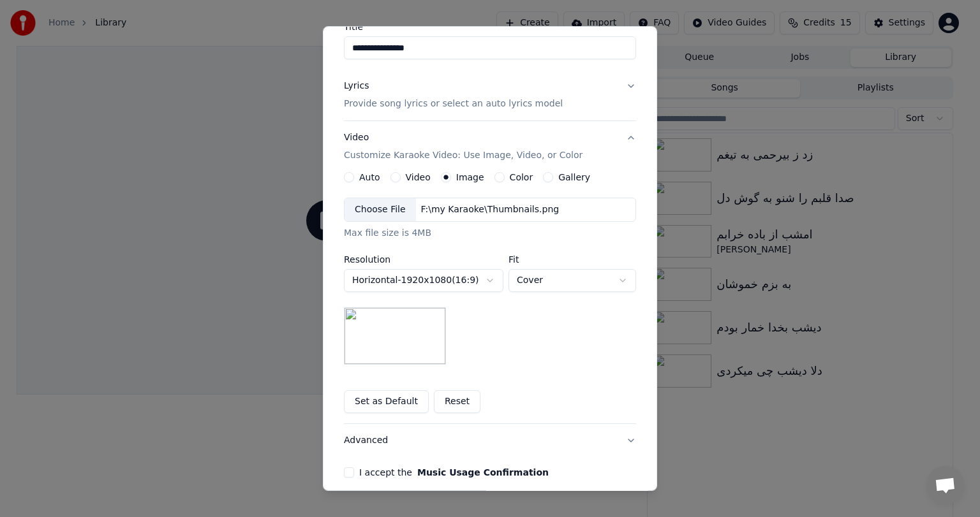 The height and width of the screenshot is (517, 980). What do you see at coordinates (386, 402) in the screenshot?
I see `button: Set as Default` at bounding box center [386, 402].